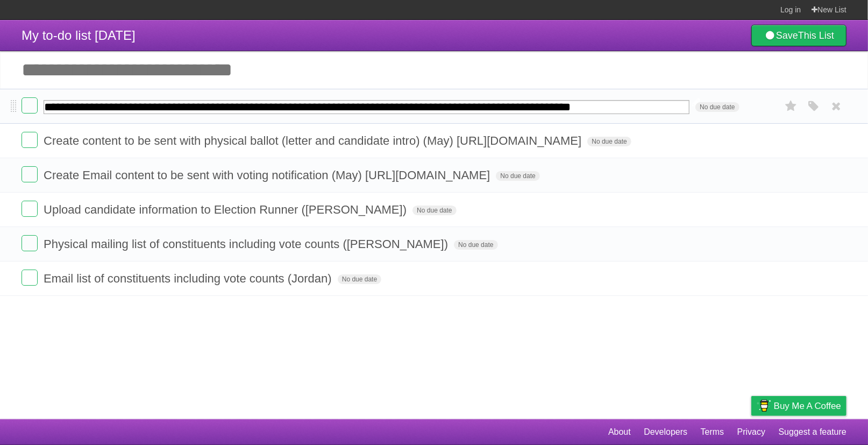  What do you see at coordinates (752, 432) in the screenshot?
I see `a: Privacy` at bounding box center [752, 432].